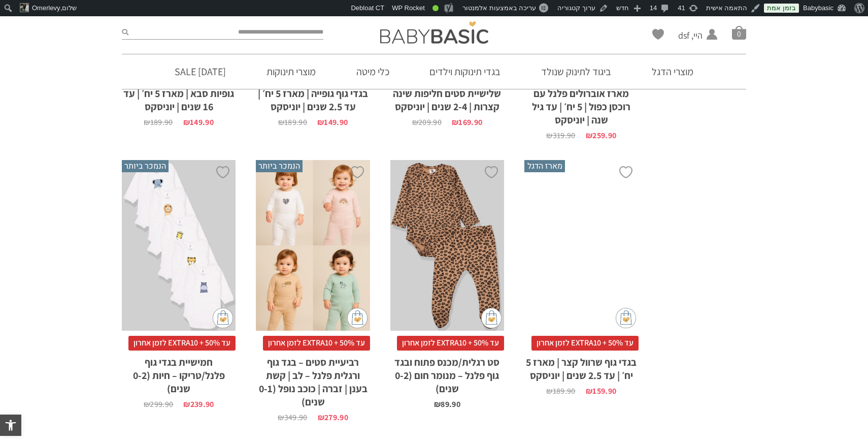  Describe the element at coordinates (158, 403) in the screenshot. I see `bdi: 299.90` at that location.